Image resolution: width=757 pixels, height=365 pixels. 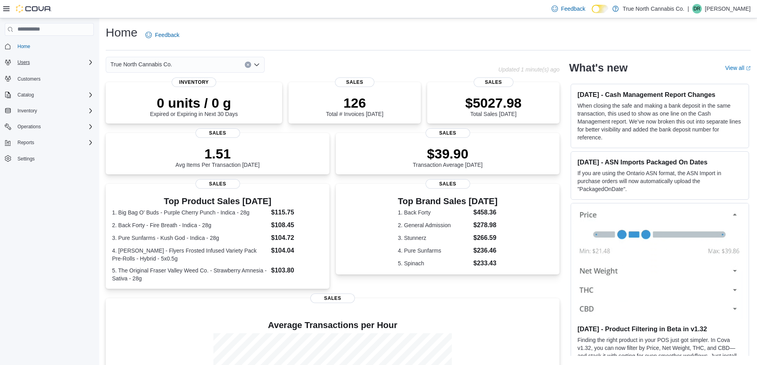 I want to click on div: Expired or Expiring in Next 30 Days, so click(x=194, y=106).